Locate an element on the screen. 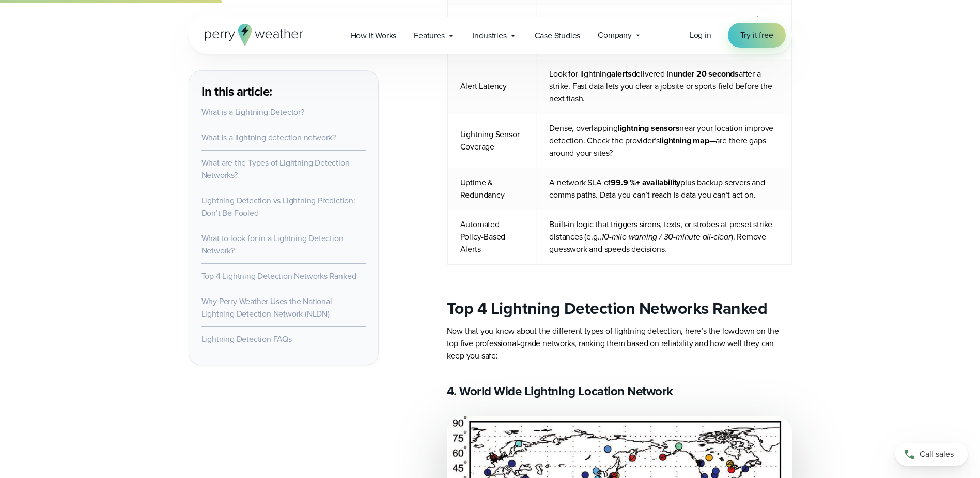 The width and height of the screenshot is (980, 478). td: A network SLA of plus backup servers and comms paths. Data you can’t reach is data you can’t act on. is located at coordinates (664, 189).